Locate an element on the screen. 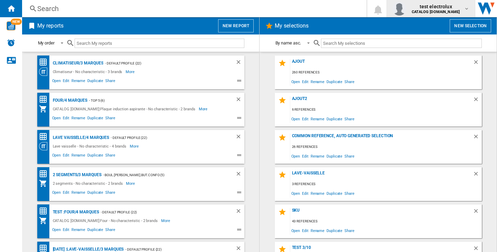 The width and height of the screenshot is (497, 252). span: test electrolux is located at coordinates (436, 7).